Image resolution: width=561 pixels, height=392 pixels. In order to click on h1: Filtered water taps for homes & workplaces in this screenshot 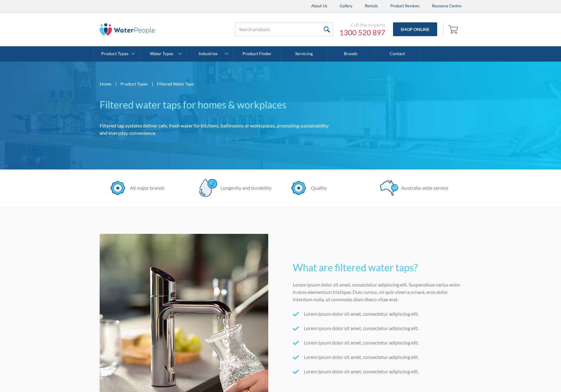, I will do `click(217, 105)`.